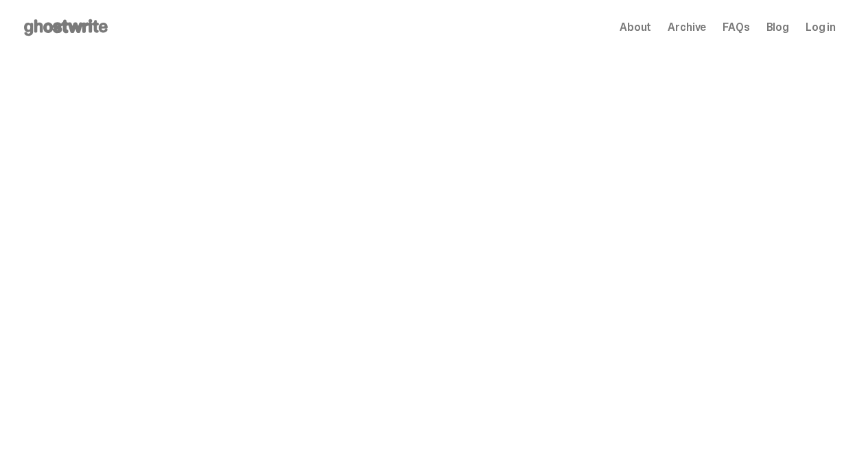  What do you see at coordinates (736, 27) in the screenshot?
I see `a: FAQs` at bounding box center [736, 27].